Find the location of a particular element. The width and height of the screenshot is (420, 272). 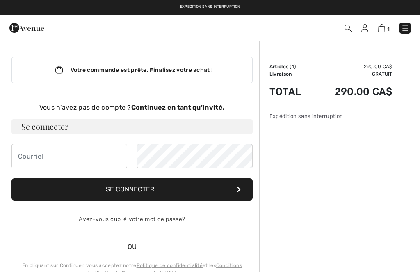

input: Courriel is located at coordinates (69, 156).